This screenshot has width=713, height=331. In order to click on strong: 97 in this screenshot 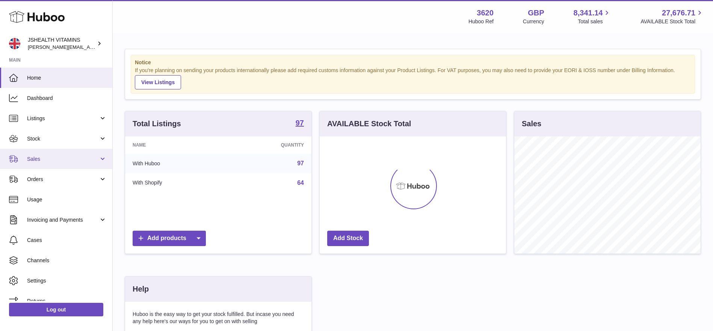, I will do `click(300, 123)`.